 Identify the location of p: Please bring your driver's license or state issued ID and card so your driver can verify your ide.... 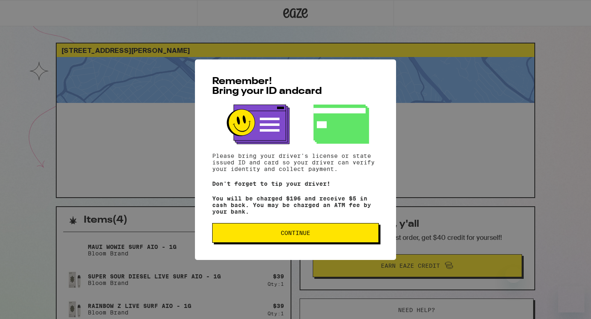
(296, 163).